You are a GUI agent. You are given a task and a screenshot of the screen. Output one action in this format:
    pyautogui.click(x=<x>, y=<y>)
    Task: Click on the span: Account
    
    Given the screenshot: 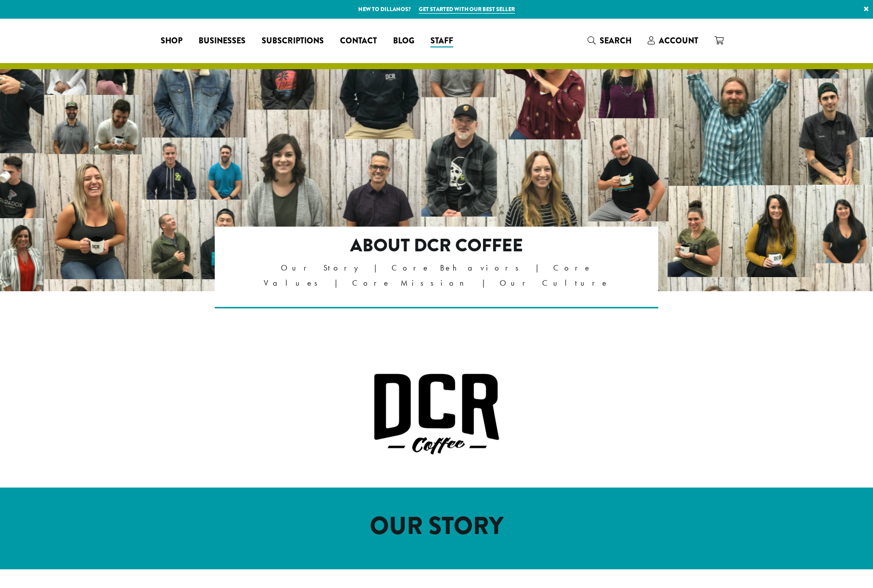 What is the action you would take?
    pyautogui.click(x=679, y=40)
    